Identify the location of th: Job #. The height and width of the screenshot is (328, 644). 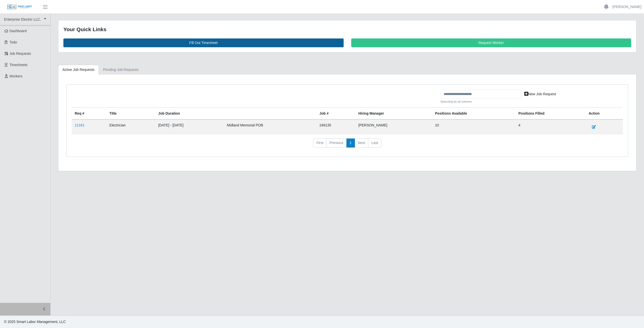
(336, 113).